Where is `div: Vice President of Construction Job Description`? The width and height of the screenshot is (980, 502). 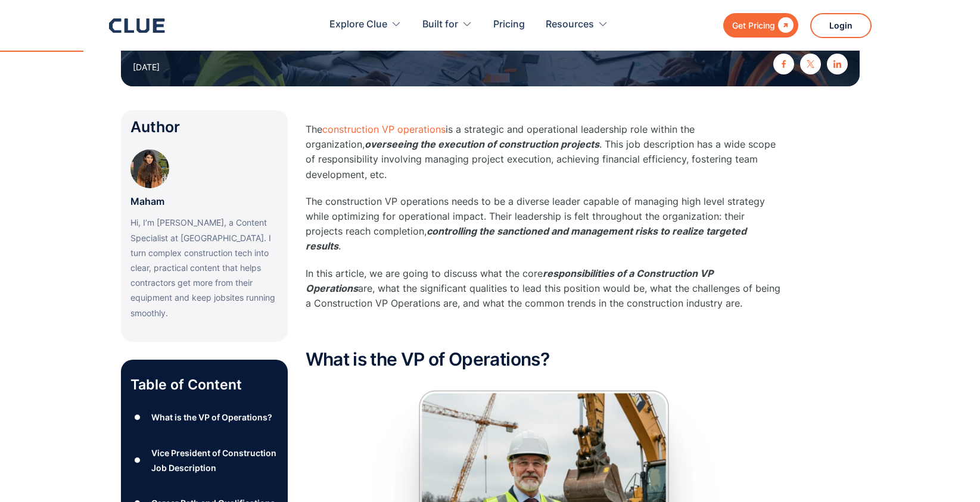 div: Vice President of Construction Job Description is located at coordinates (214, 460).